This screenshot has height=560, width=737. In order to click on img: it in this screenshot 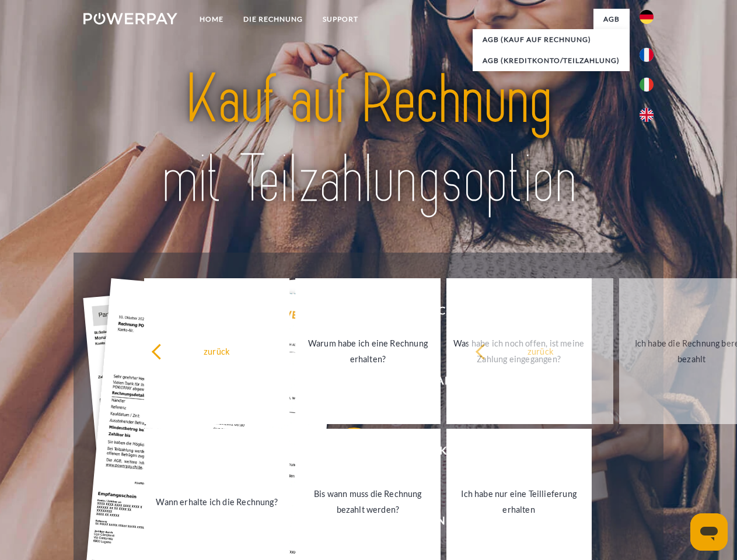, I will do `click(647, 84)`.